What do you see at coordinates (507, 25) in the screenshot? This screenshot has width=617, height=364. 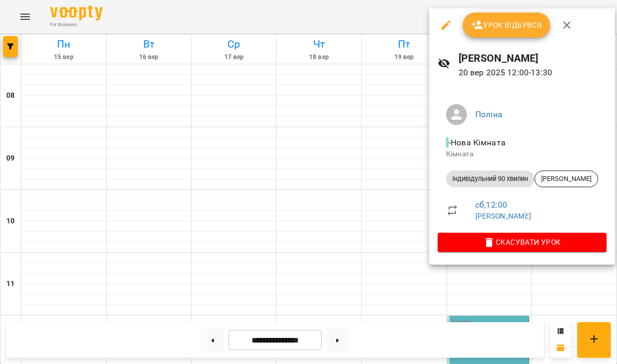 I see `button: Урок відбувся` at bounding box center [507, 25].